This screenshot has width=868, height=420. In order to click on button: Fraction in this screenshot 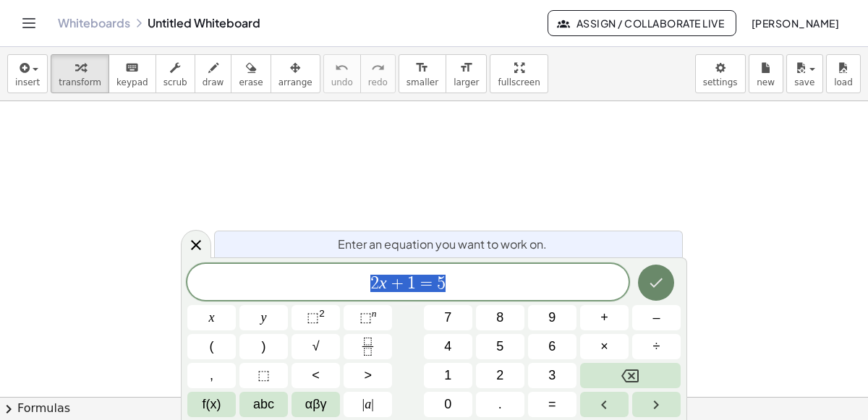, I will do `click(367, 346)`.